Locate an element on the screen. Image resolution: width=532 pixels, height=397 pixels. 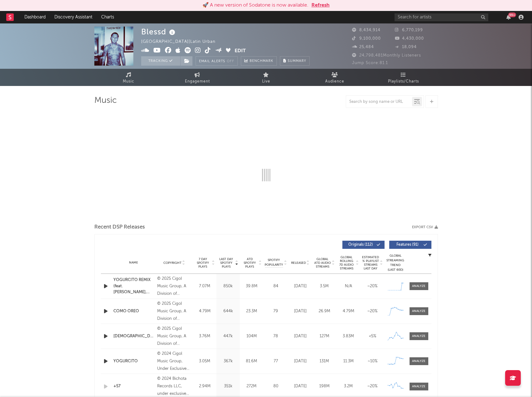
div: 🚀 A new version of Sodatone is now available. is located at coordinates (255, 5).